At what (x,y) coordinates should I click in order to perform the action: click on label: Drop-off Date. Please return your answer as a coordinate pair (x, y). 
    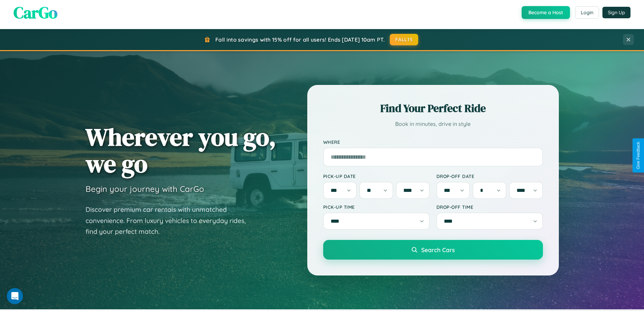
    Looking at the image, I should click on (489, 176).